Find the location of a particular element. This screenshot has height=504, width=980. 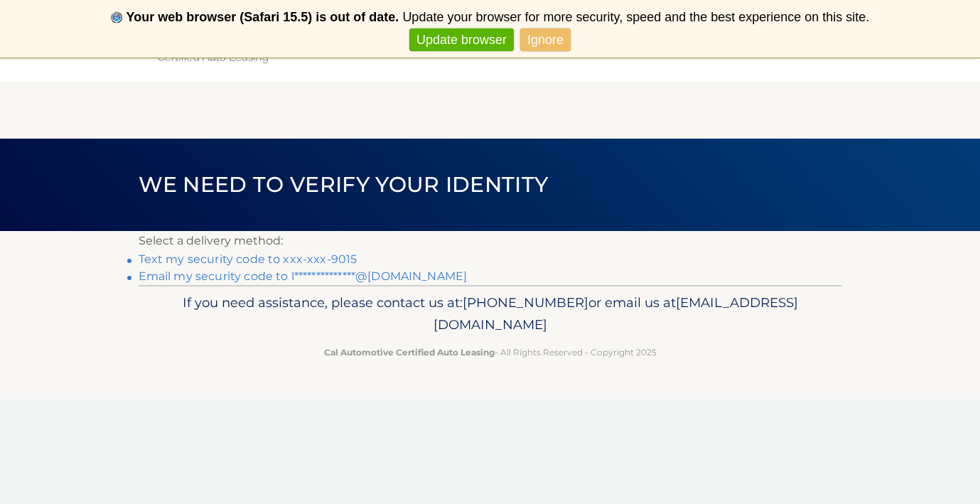

strong: Cal Automotive Certified Auto Leasing is located at coordinates (410, 352).